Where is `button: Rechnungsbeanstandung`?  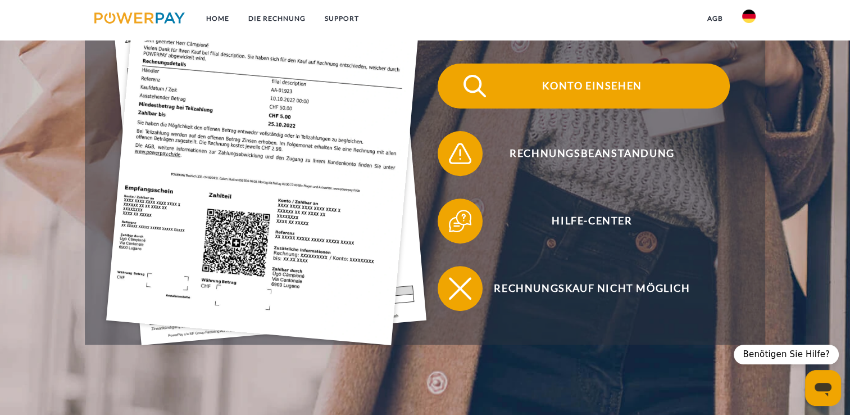 button: Rechnungsbeanstandung is located at coordinates (584, 153).